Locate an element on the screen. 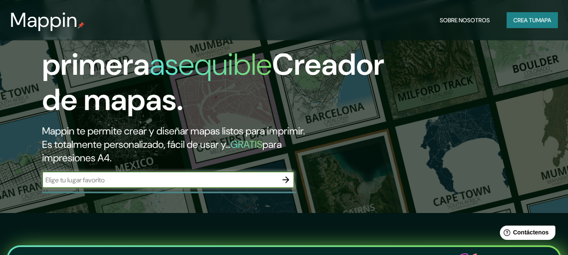 This screenshot has width=568, height=255. font: Creador de mapas. is located at coordinates (213, 82).